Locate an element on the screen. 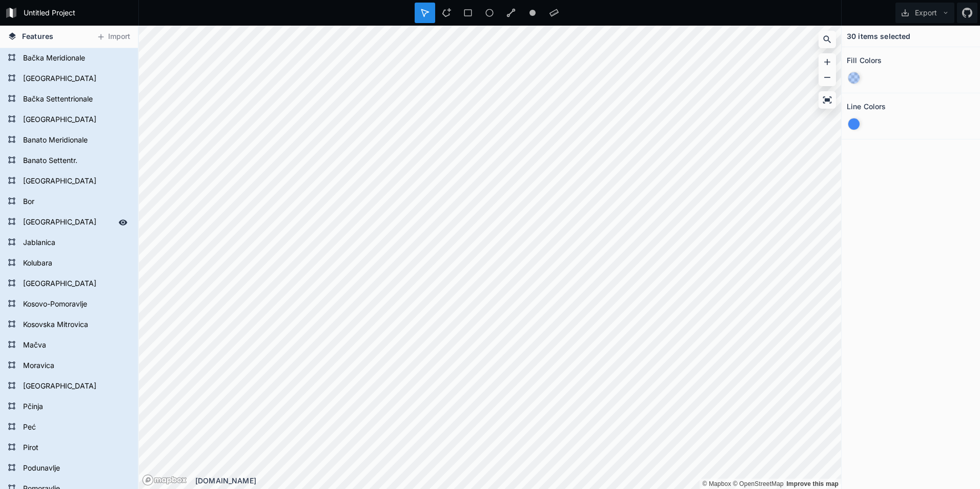 This screenshot has width=980, height=489. h2: Fill Colors is located at coordinates (865, 60).